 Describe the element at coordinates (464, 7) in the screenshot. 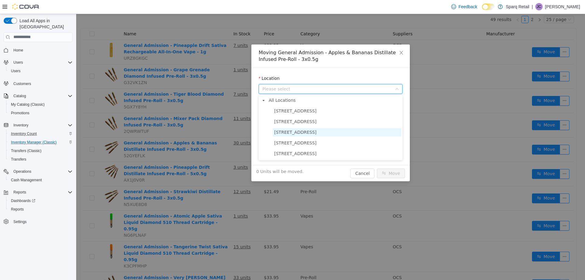

I see `a: Feedback` at that location.